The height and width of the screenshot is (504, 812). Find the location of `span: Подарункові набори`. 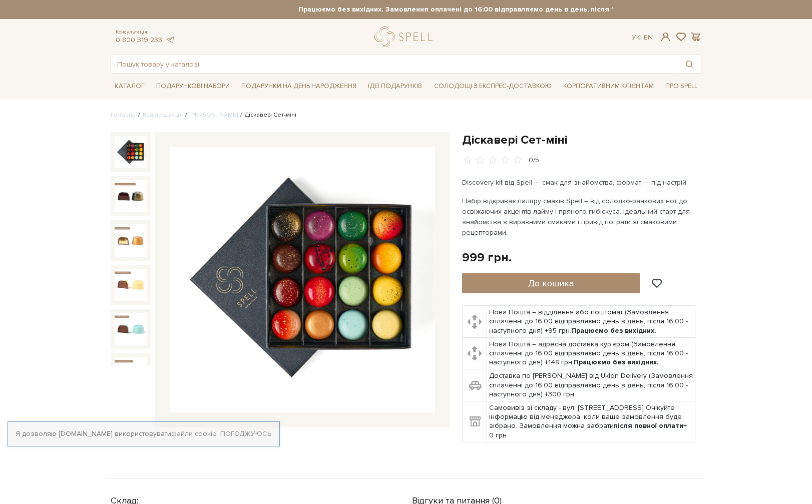

span: Подарункові набори is located at coordinates (193, 86).